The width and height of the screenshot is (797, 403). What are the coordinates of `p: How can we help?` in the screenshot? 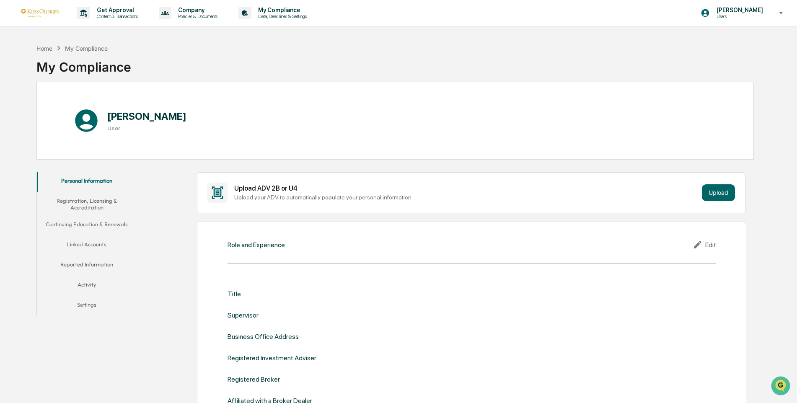 It's located at (80, 24).